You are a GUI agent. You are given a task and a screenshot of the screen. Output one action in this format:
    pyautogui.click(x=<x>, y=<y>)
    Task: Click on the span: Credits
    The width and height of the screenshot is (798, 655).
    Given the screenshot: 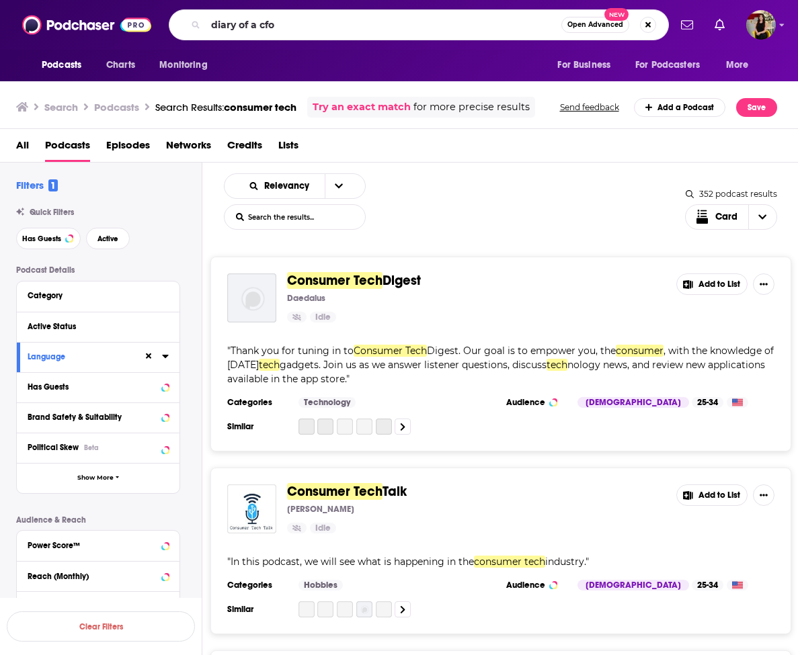 What is the action you would take?
    pyautogui.click(x=245, y=148)
    